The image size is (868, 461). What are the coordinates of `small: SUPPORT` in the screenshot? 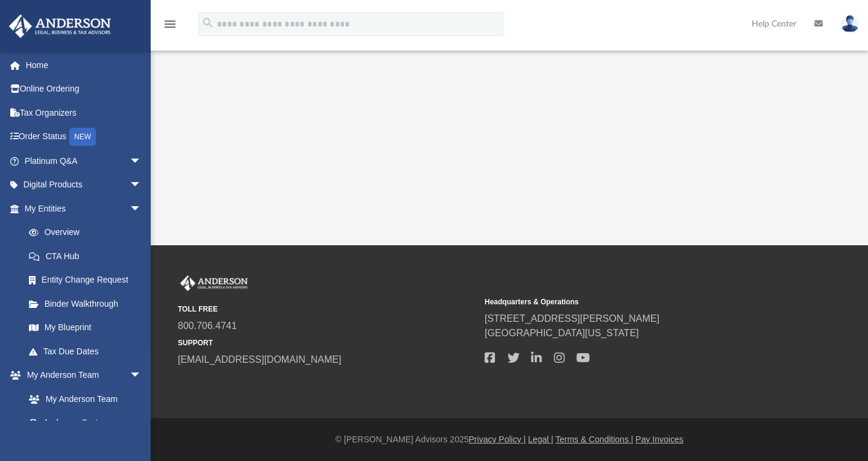 It's located at (327, 342).